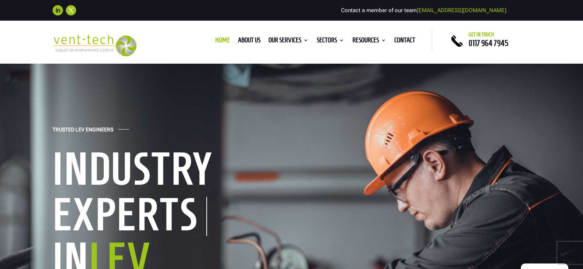 Image resolution: width=583 pixels, height=269 pixels. What do you see at coordinates (58, 10) in the screenshot?
I see `a: Follow on LinkedIn` at bounding box center [58, 10].